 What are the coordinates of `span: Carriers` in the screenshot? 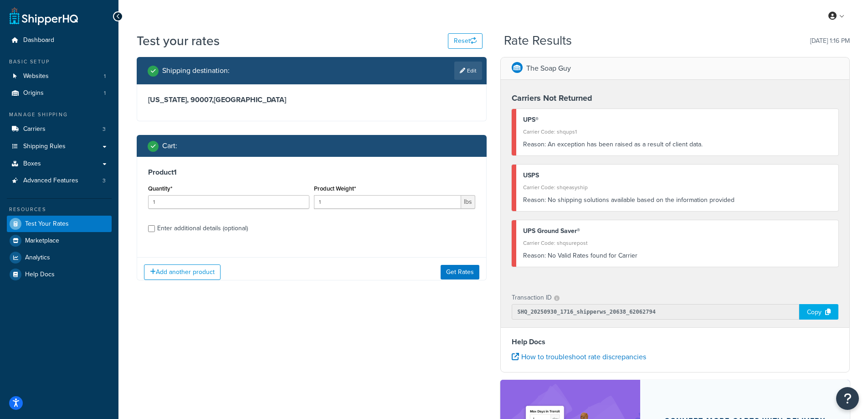 It's located at (34, 129).